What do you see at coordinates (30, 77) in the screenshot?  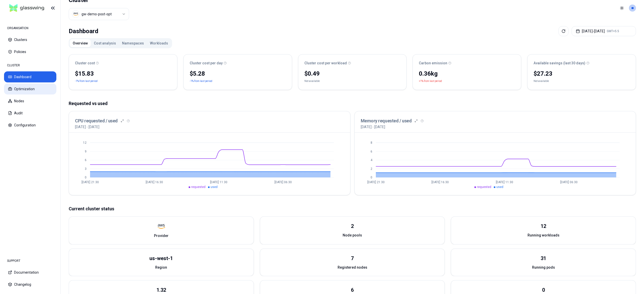 I see `button: Dashboard` at bounding box center [30, 77].